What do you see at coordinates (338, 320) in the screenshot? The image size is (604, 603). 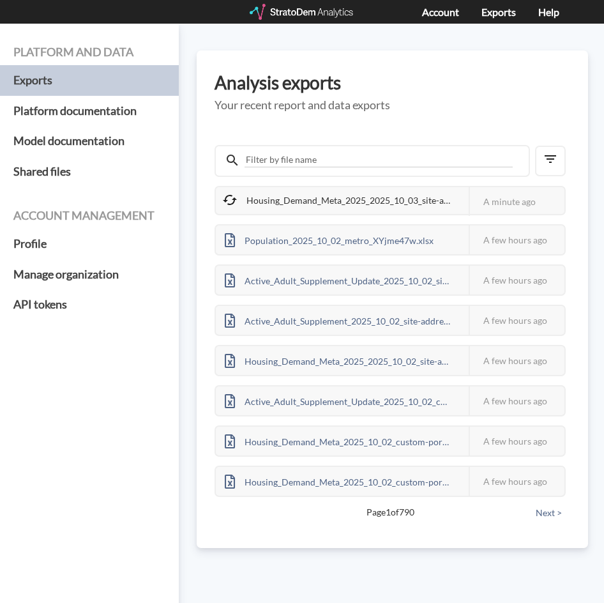 I see `div: Active_Adult_Supplement_2025_10_02_site-addresses_Vq3mjLY6.xlsx` at bounding box center [338, 320].